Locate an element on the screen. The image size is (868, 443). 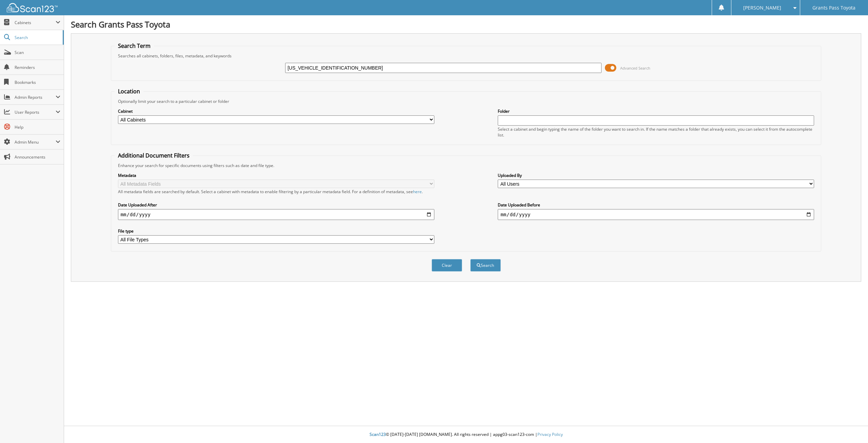
button: Clear is located at coordinates (447, 265).